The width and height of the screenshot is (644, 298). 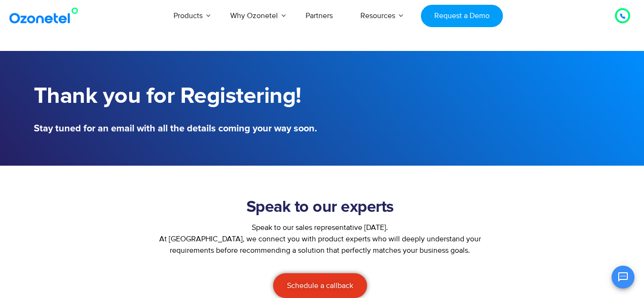 What do you see at coordinates (623, 277) in the screenshot?
I see `button: Open chat` at bounding box center [623, 277].